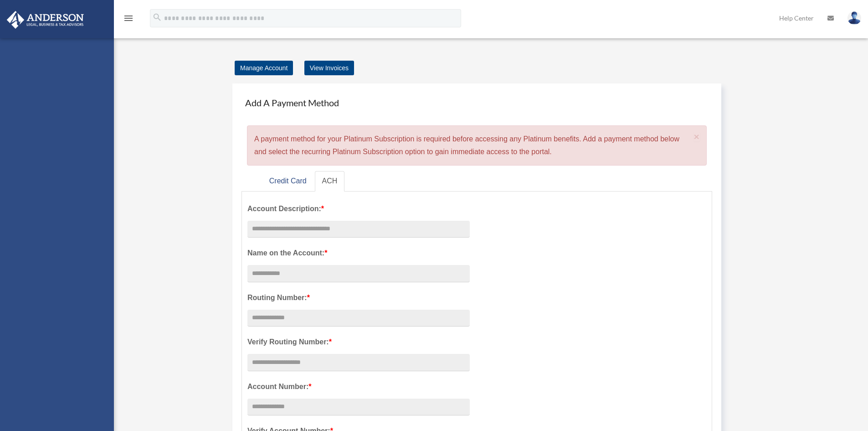 Image resolution: width=868 pixels, height=431 pixels. I want to click on a: Credit Card, so click(288, 181).